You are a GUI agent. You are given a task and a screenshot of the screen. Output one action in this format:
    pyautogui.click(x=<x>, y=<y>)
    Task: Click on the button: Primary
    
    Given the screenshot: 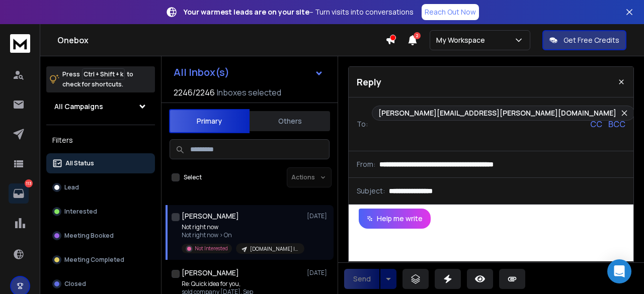 What is the action you would take?
    pyautogui.click(x=209, y=121)
    